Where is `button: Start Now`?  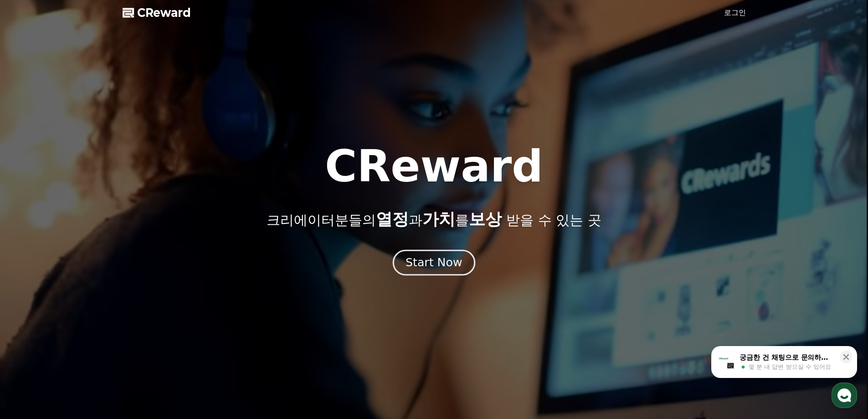 button: Start Now is located at coordinates (434, 262).